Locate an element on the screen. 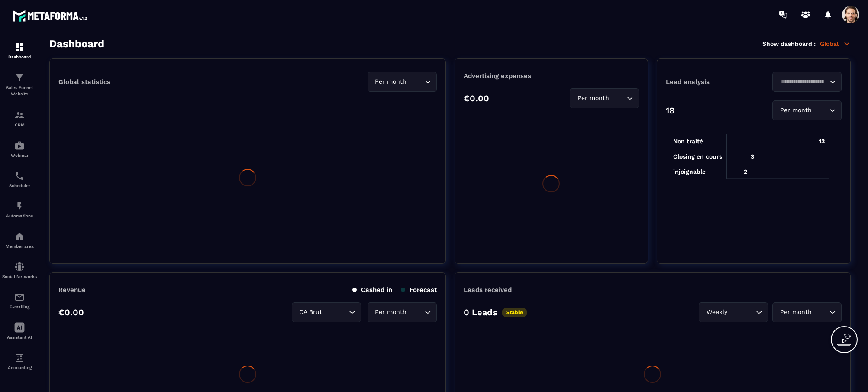  span: Weekly is located at coordinates (717, 312).